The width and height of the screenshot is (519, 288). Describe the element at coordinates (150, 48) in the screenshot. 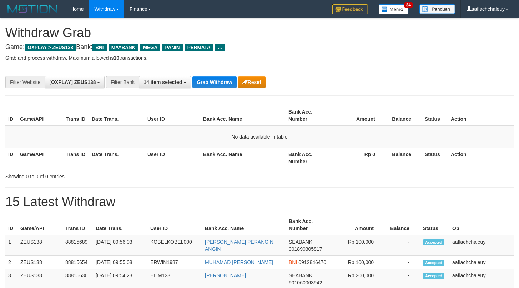

I see `span: MEGA` at that location.